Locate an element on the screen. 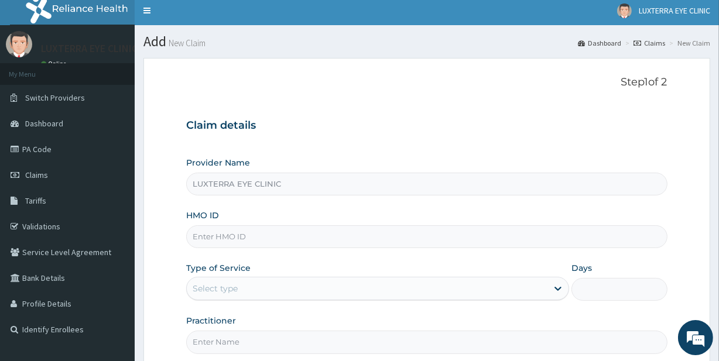 The height and width of the screenshot is (361, 719). p: Step 1 of 2 is located at coordinates (426, 83).